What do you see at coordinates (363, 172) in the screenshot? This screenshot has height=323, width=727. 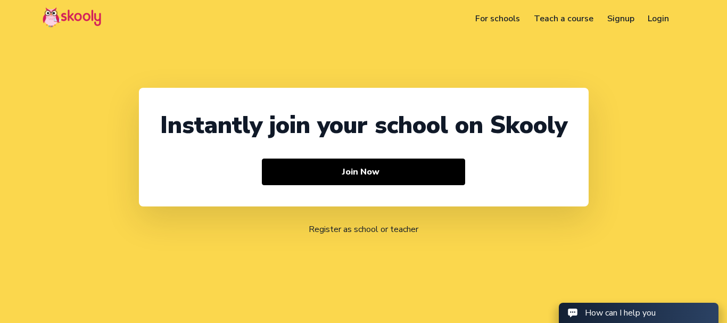 I see `button: Join Now` at bounding box center [363, 172].